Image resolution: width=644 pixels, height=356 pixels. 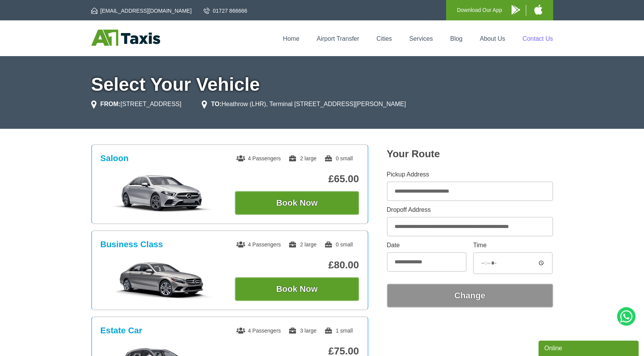 What do you see at coordinates (291, 38) in the screenshot?
I see `a: Home` at bounding box center [291, 38].